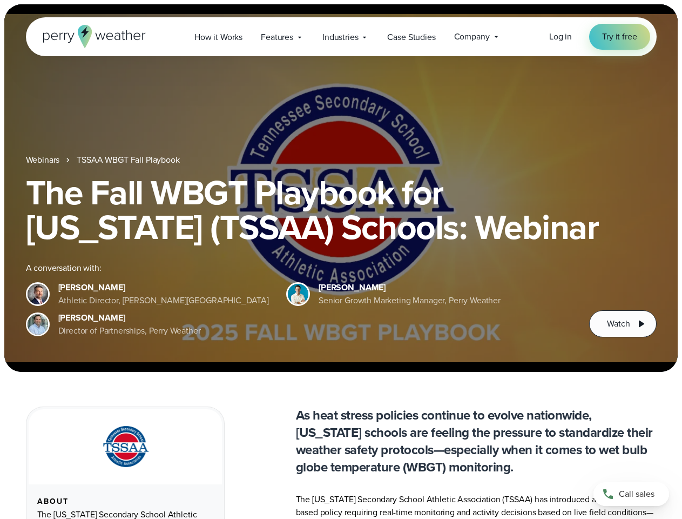  What do you see at coordinates (561, 36) in the screenshot?
I see `span: Log in` at bounding box center [561, 36].